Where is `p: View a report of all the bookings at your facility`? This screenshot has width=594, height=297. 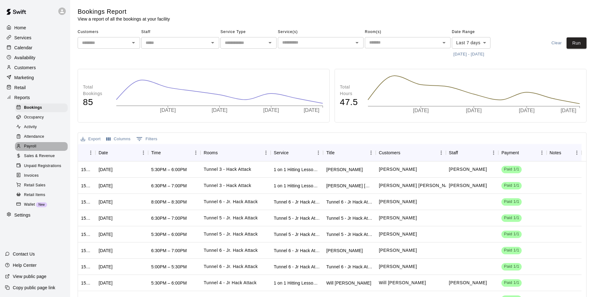
p: View a report of all the bookings at your facility is located at coordinates (124, 19).